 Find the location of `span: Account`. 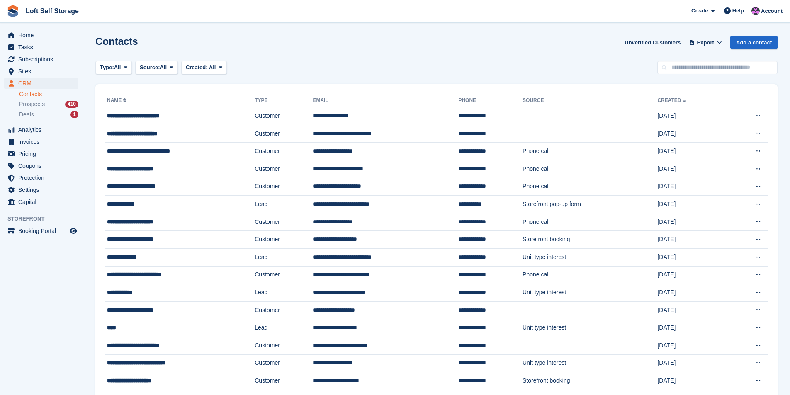

span: Account is located at coordinates (771, 11).